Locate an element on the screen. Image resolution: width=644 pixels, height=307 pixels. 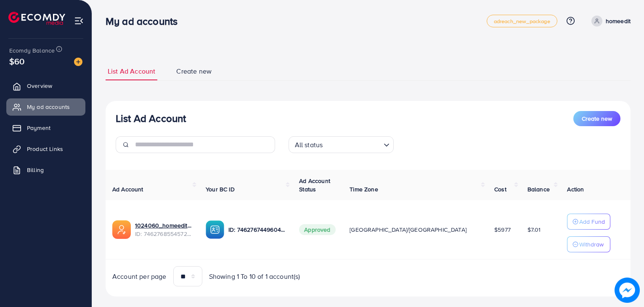
span: Ad Account Status is located at coordinates (314, 185).